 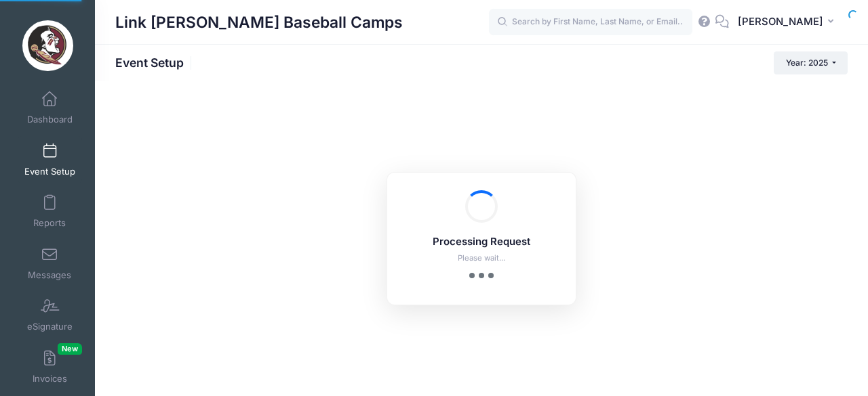 What do you see at coordinates (49, 264) in the screenshot?
I see `a: Messages` at bounding box center [49, 264].